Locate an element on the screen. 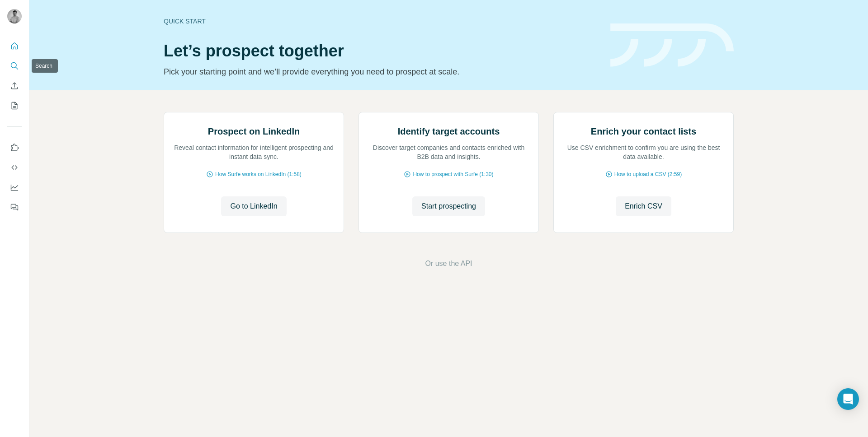 This screenshot has height=437, width=868. button: Use Surfe API is located at coordinates (14, 168).